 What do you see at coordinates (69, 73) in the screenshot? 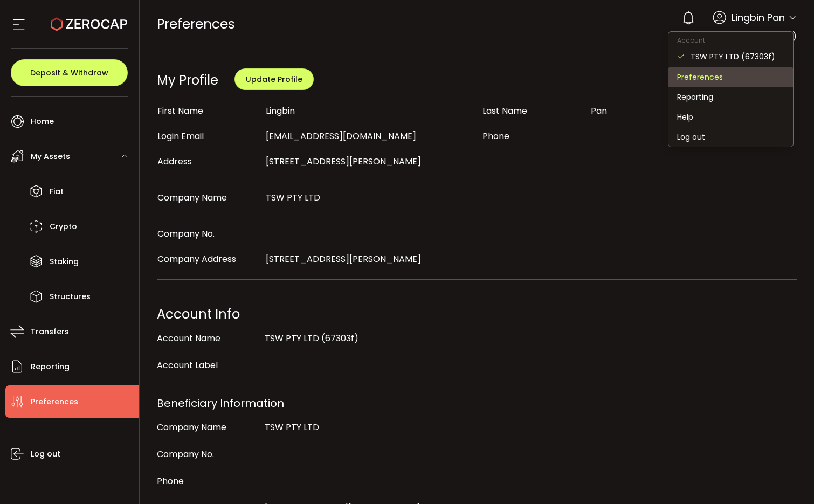
I see `span: Deposit & Withdraw` at bounding box center [69, 73].